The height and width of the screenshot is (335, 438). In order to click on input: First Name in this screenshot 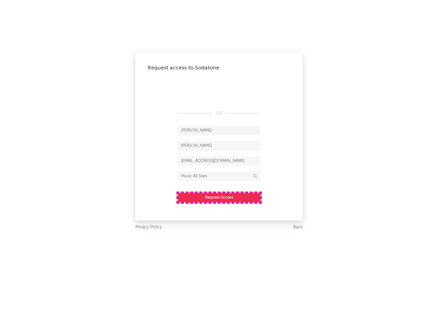, I will do `click(219, 130)`.